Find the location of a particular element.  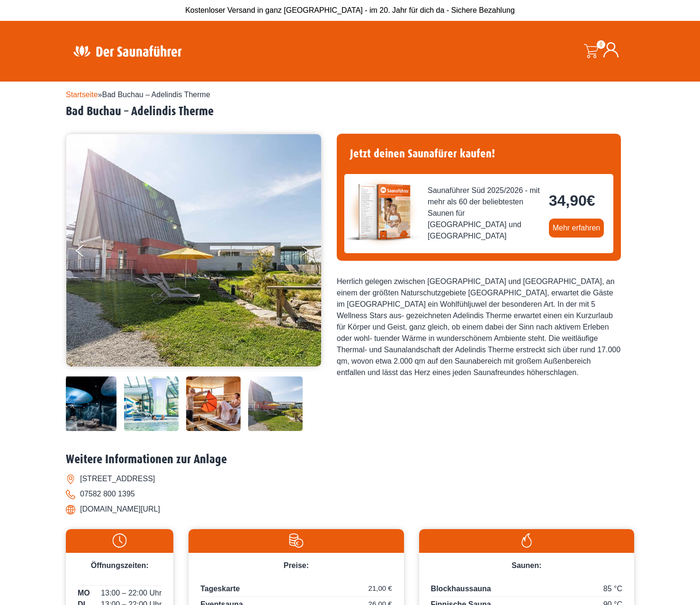

a: Startseite is located at coordinates (82, 95).